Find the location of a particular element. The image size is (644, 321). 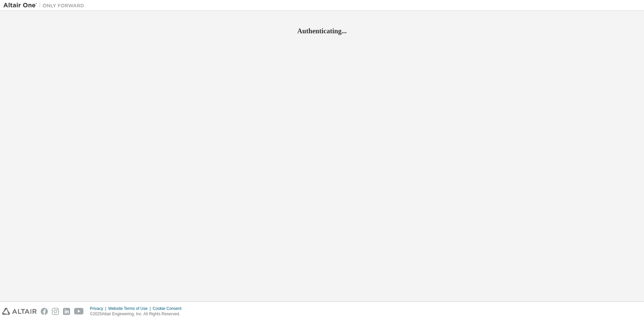

div: Website Terms of Use is located at coordinates (130, 308).